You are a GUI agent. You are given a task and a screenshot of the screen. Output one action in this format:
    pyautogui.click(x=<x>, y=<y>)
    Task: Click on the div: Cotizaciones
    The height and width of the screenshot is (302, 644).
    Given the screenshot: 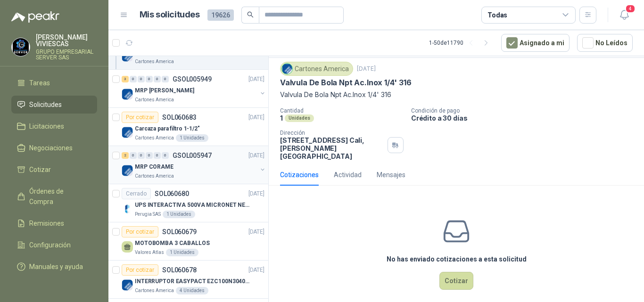 What is the action you would take?
    pyautogui.click(x=300, y=175)
    